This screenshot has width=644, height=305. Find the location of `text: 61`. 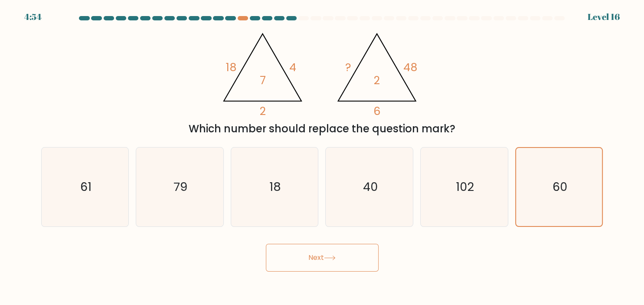

text: 61 is located at coordinates (86, 186).